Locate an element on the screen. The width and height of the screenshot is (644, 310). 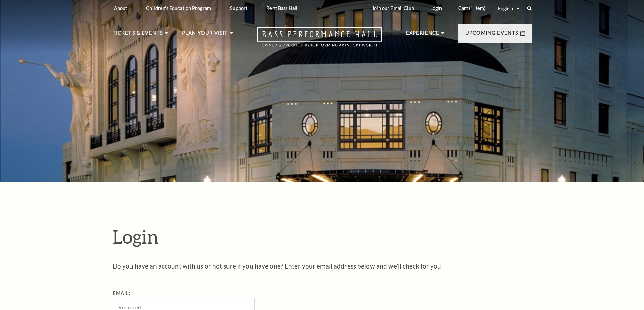
p: Upcoming Events is located at coordinates (492, 35).